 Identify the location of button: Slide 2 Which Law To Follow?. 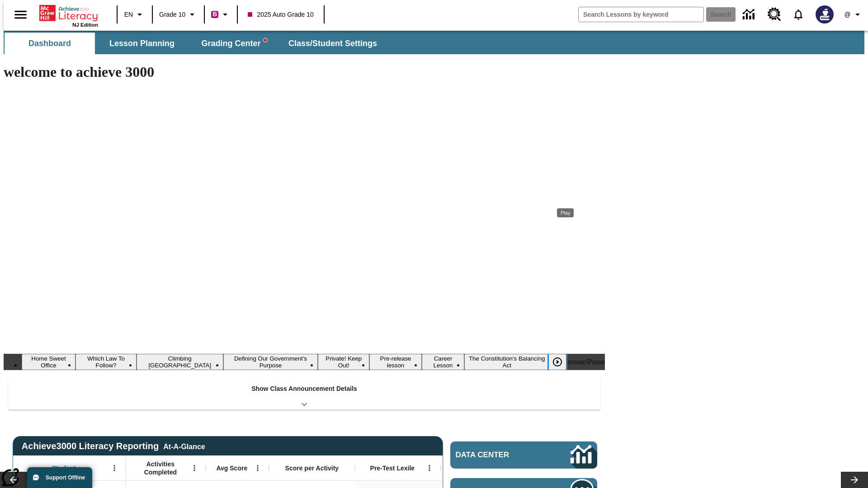
(105, 362).